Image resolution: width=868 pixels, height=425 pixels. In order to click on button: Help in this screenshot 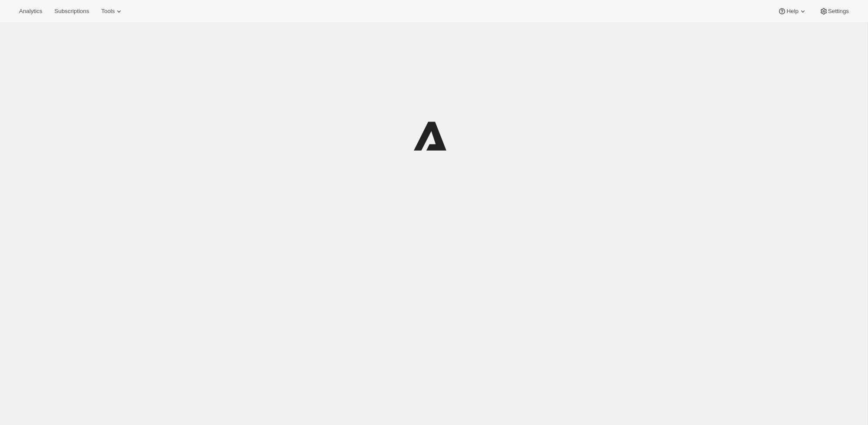, I will do `click(792, 11)`.